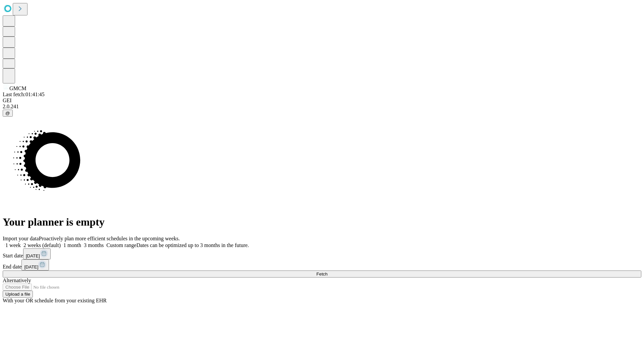 Image resolution: width=644 pixels, height=362 pixels. What do you see at coordinates (322, 100) in the screenshot?
I see `div: GEI` at bounding box center [322, 100].